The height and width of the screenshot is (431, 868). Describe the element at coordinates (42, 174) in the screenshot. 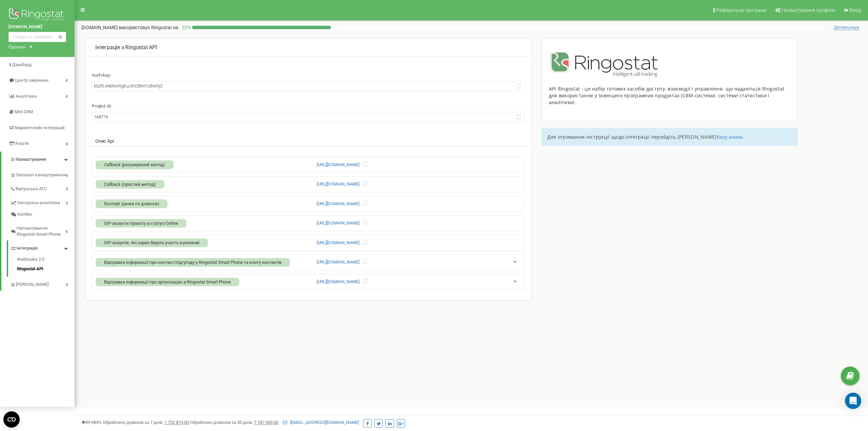

I see `a: Загальні налаштування` at that location.